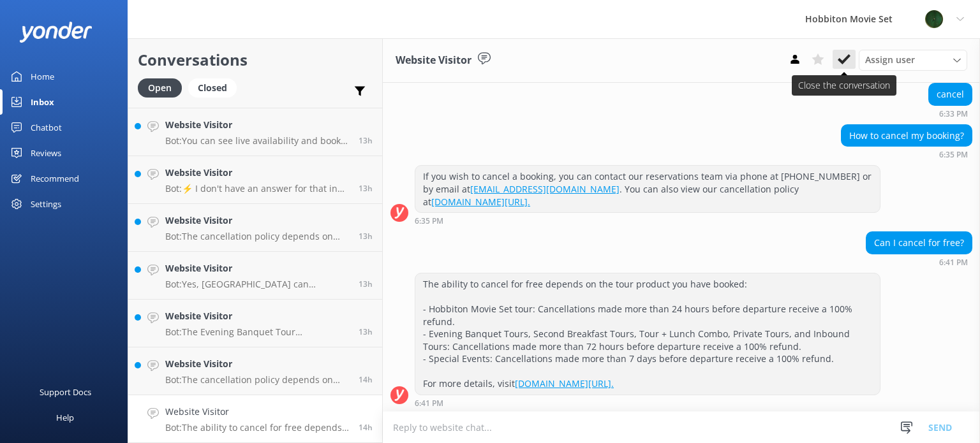  What do you see at coordinates (46, 204) in the screenshot?
I see `div: Settings` at bounding box center [46, 204].